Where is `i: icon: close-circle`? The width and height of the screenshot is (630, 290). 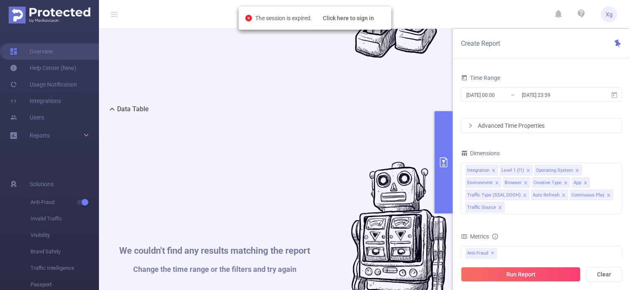
i: icon: close-circle is located at coordinates (248, 18).